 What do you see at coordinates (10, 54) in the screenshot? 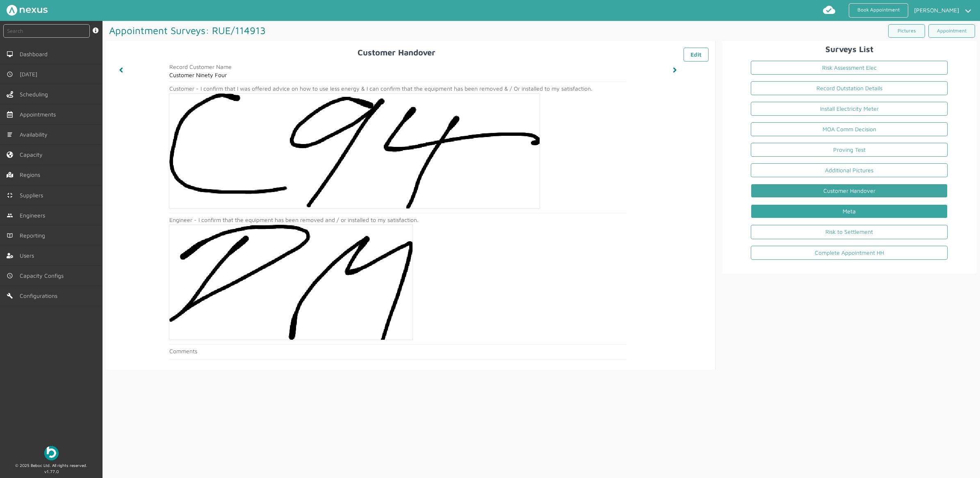
I see `img: md-desktop.svg` at bounding box center [10, 54].